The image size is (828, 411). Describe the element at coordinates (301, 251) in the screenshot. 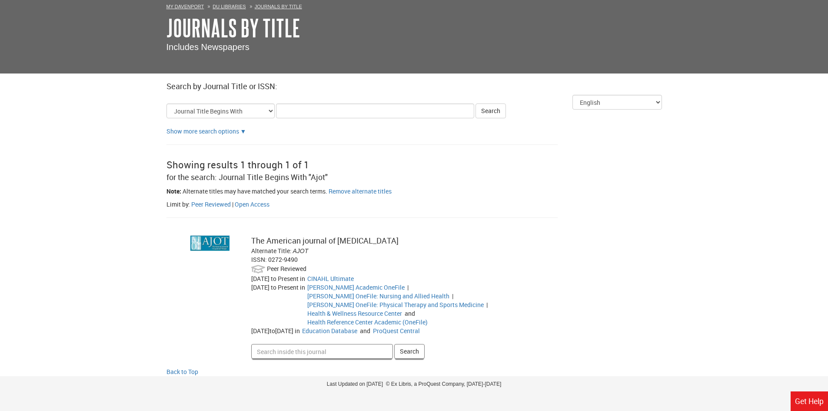

I see `span: AJOT` at that location.